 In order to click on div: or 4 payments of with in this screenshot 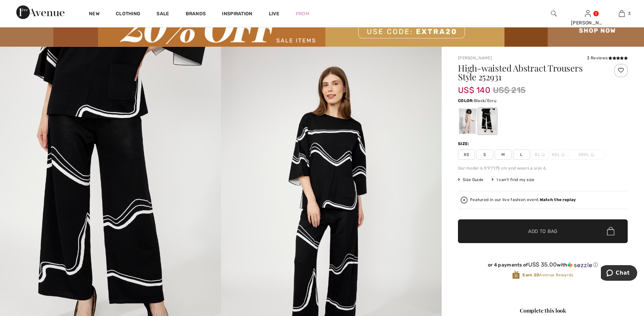, I will do `click(543, 265)`.